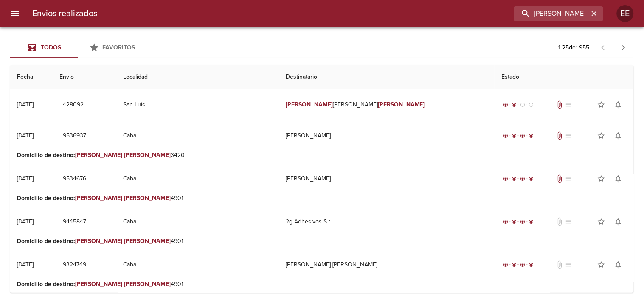  What do you see at coordinates (560, 222) in the screenshot?
I see `span: No tiene documentos adjuntos` at bounding box center [560, 222].